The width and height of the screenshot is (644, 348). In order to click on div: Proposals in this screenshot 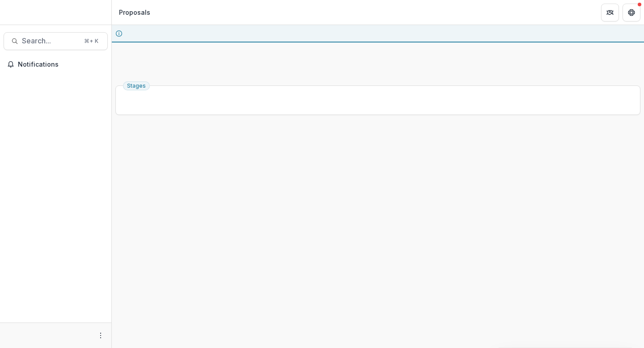, I will do `click(134, 12)`.